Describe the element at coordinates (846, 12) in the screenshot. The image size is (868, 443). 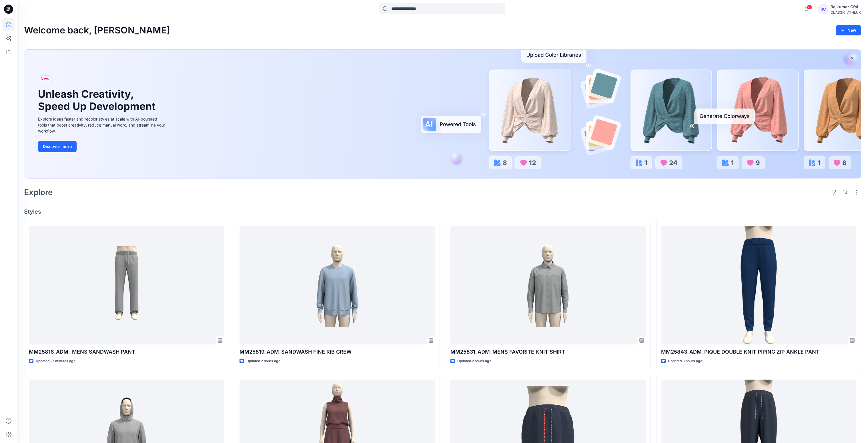
I see `div: CLASSIC_ATHLUX` at that location.